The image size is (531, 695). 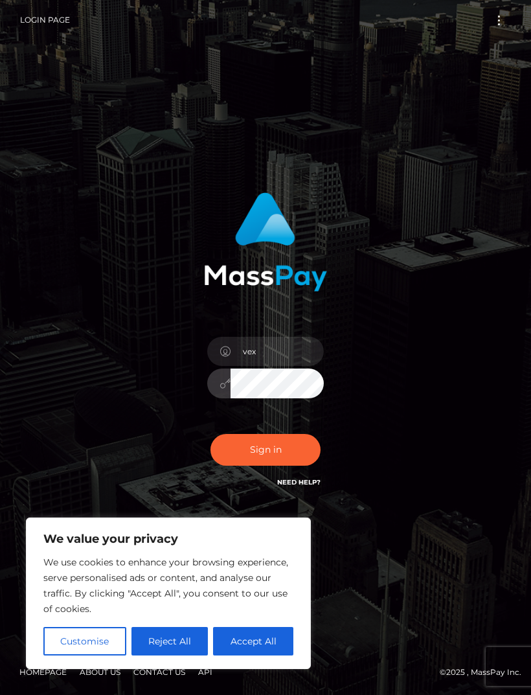 I want to click on a: About Us, so click(x=100, y=672).